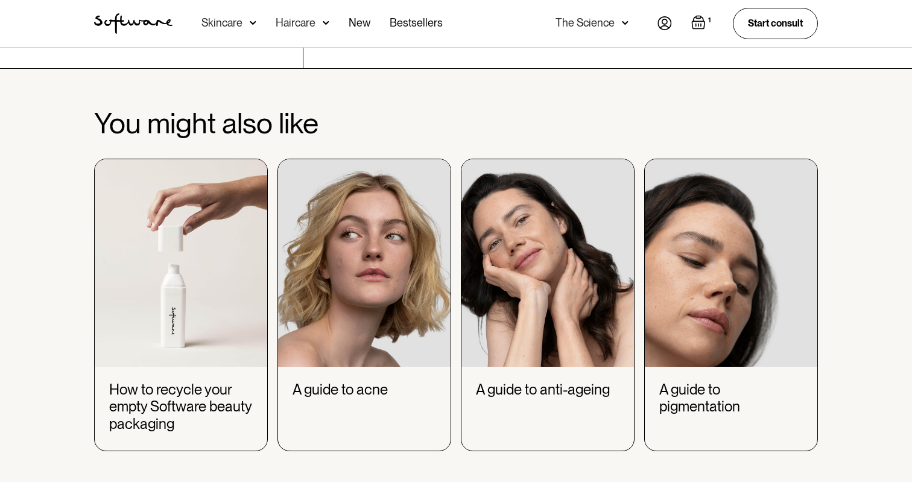 The width and height of the screenshot is (912, 482). Describe the element at coordinates (364, 305) in the screenshot. I see `a: A guide to acne` at that location.